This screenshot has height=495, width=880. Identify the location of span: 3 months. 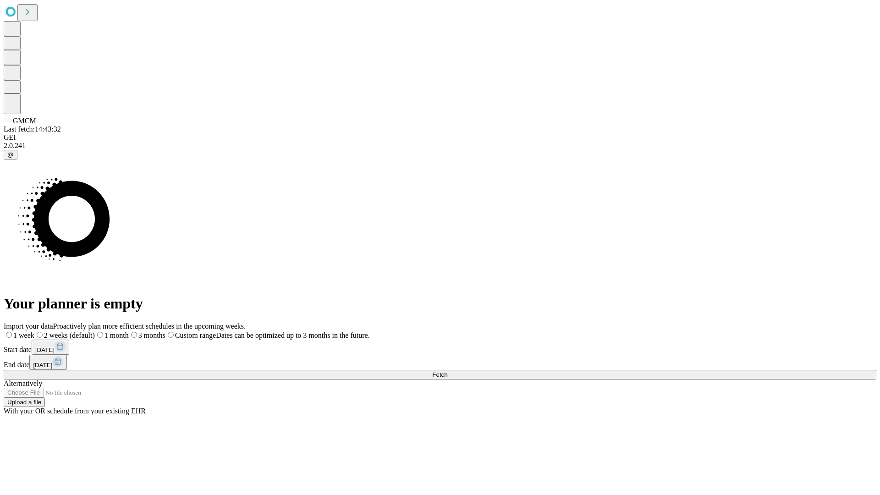
(152, 335).